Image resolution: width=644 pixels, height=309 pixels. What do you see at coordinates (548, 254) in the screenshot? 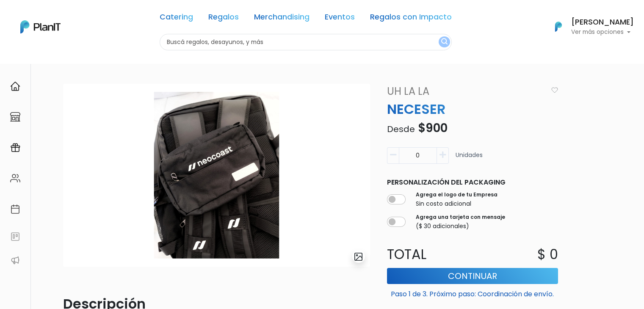
I see `p: $ 0` at bounding box center [548, 254].